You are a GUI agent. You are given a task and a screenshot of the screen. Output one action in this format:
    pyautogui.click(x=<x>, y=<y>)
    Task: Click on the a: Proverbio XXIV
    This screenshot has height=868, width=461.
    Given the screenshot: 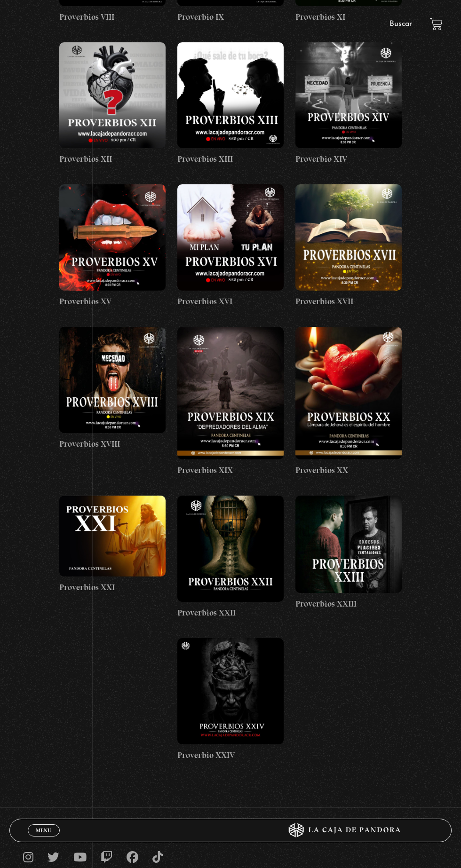 What is the action you would take?
    pyautogui.click(x=231, y=699)
    